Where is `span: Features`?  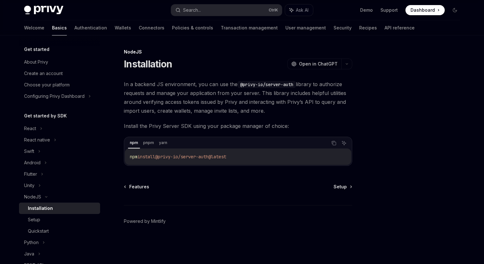
span: Features is located at coordinates (139, 187).